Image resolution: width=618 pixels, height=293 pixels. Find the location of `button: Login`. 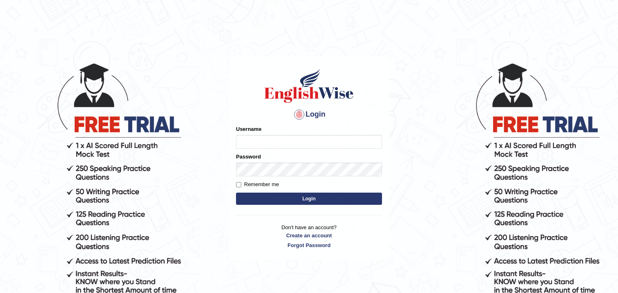

button: Login is located at coordinates (309, 198).